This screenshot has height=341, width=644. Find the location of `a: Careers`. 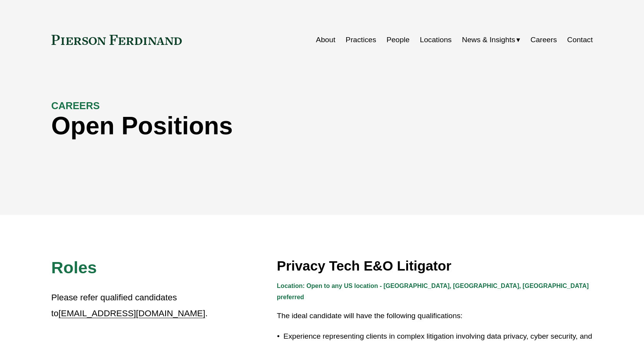

a: Careers is located at coordinates (543, 40).